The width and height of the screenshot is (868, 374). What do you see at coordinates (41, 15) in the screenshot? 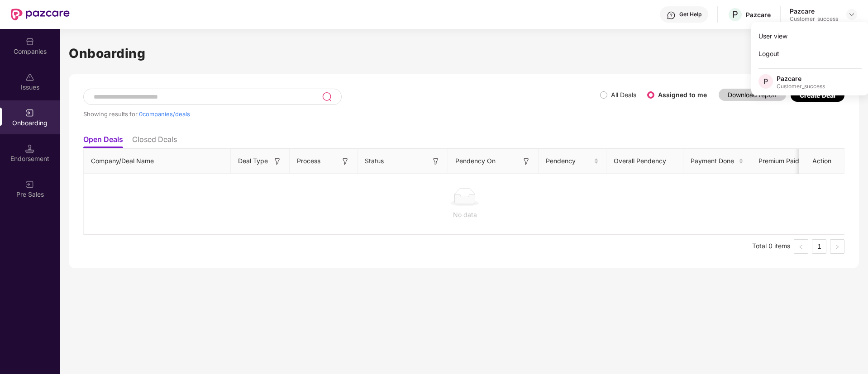
I see `img: New Pazcare Logo` at bounding box center [41, 15].